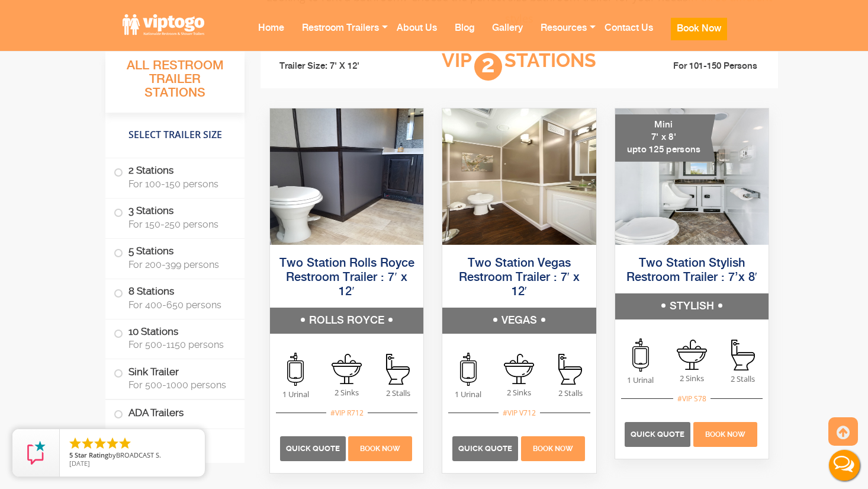 The image size is (868, 489). I want to click on div: #VIP V712, so click(519, 412).